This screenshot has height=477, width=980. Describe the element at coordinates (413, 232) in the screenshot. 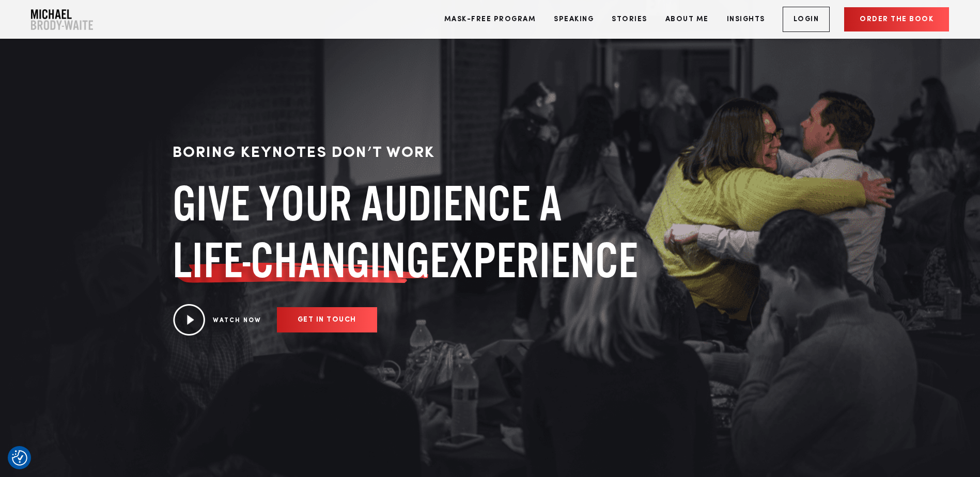

I see `h1: GIVE YOUR AUDIENCE A EXPERIENCE` at that location.